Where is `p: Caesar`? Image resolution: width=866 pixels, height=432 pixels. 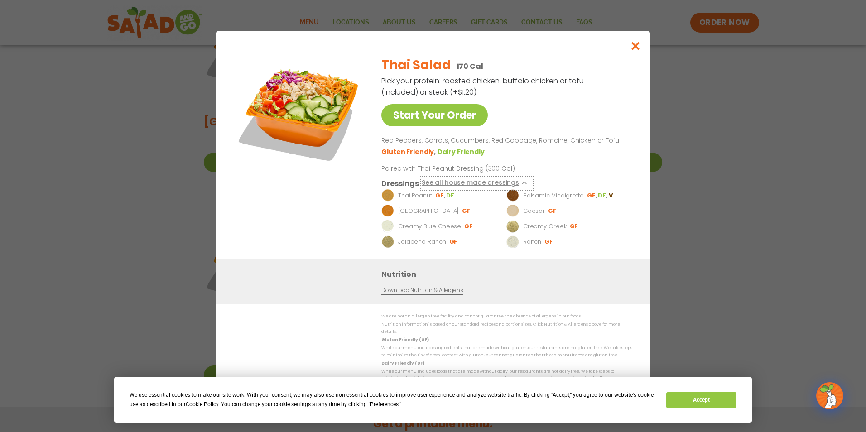 p: Caesar is located at coordinates (534, 211).